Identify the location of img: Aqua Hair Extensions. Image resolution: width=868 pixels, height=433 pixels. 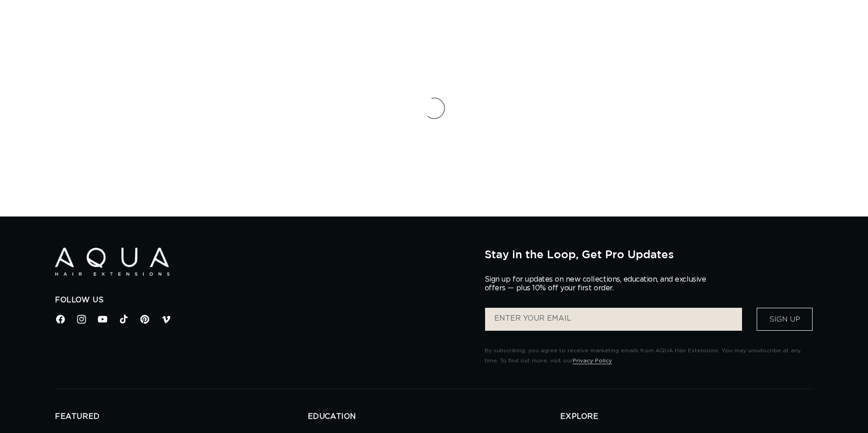
(113, 261).